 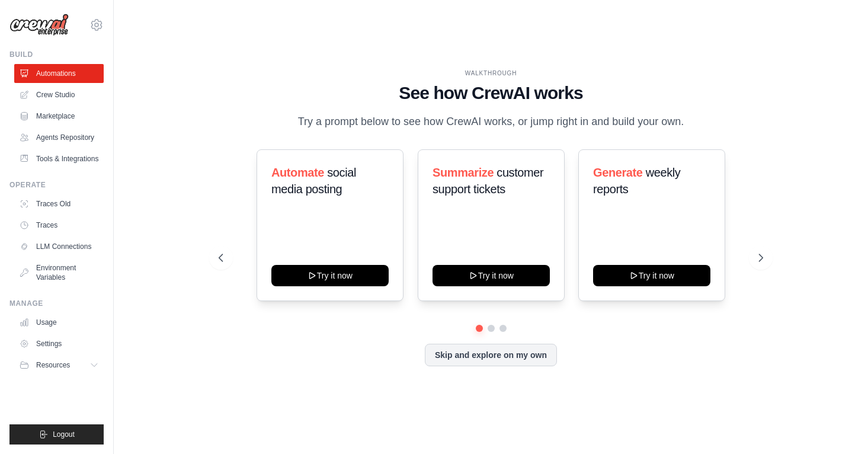 I want to click on a: Agents Repository, so click(x=59, y=138).